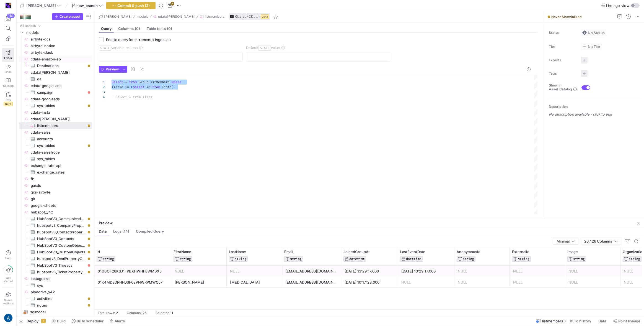 Image resolution: width=644 pixels, height=326 pixels. Describe the element at coordinates (56, 112) in the screenshot. I see `a: cdata-insta​​​​​​​​` at that location.